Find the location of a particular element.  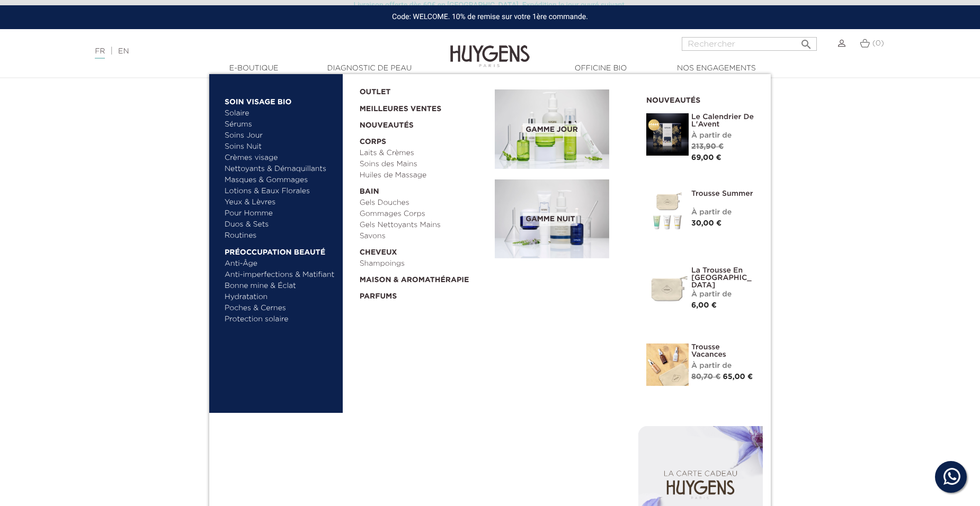

a: Gamme jour is located at coordinates (562, 129).